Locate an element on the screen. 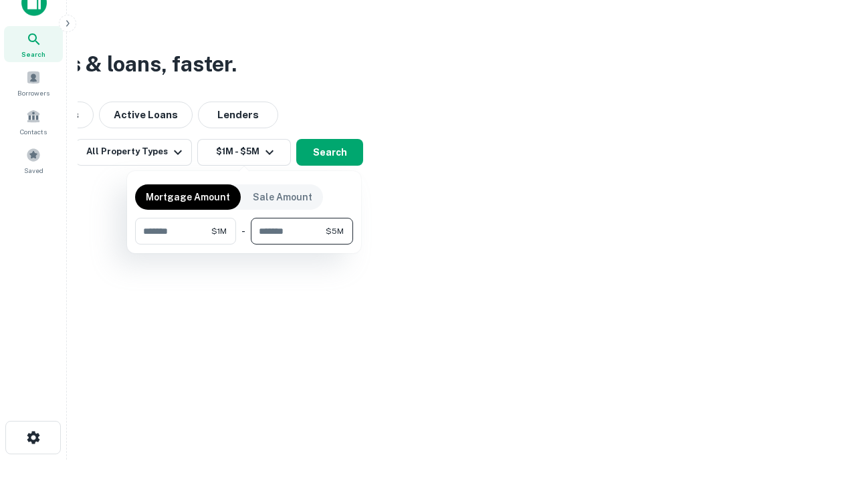 This screenshot has width=856, height=481. p: Mortgage Amount is located at coordinates (188, 197).